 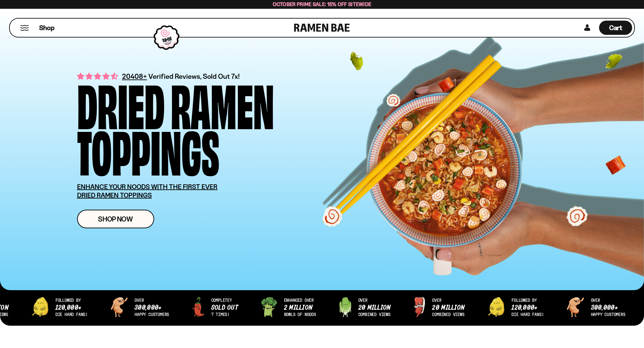 I want to click on span: October Prime Sale: 15% off Sitewide, so click(x=322, y=4).